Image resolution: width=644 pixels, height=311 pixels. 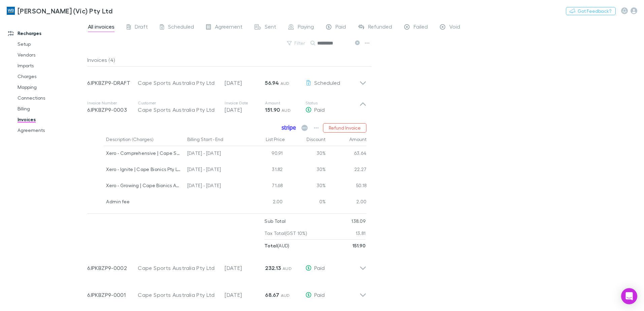 What do you see at coordinates (112, 268) in the screenshot?
I see `p: 6JPKBZP9-0002` at bounding box center [112, 268].